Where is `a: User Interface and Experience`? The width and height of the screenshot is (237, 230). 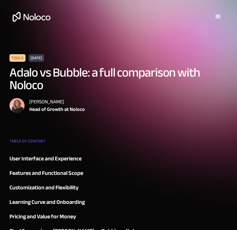 a: User Interface and Experience is located at coordinates (119, 159).